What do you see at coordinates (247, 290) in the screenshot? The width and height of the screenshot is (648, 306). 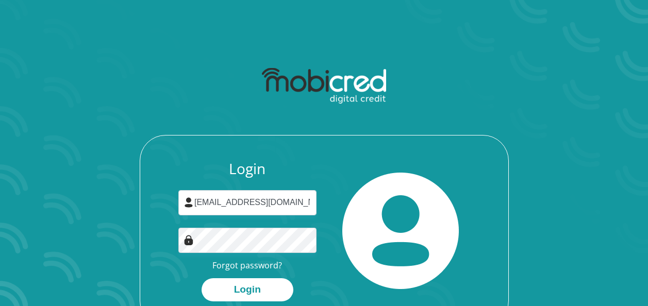 I see `button: Login` at bounding box center [247, 290].